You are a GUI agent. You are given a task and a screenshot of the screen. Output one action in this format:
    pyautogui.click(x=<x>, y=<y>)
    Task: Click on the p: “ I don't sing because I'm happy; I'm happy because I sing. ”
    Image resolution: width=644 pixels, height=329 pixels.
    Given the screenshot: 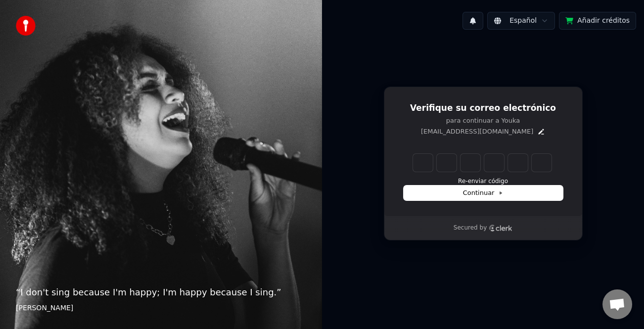 What is the action you would take?
    pyautogui.click(x=161, y=292)
    